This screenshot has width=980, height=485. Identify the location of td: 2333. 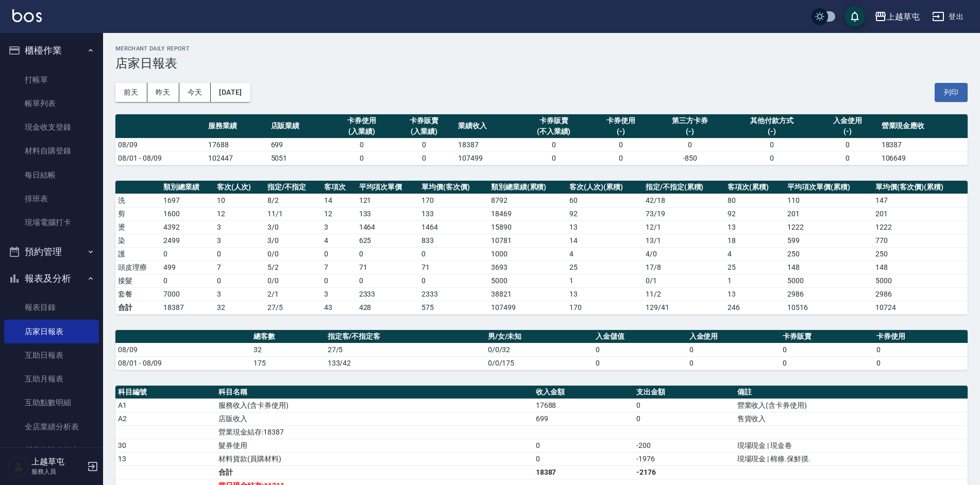
(388, 294).